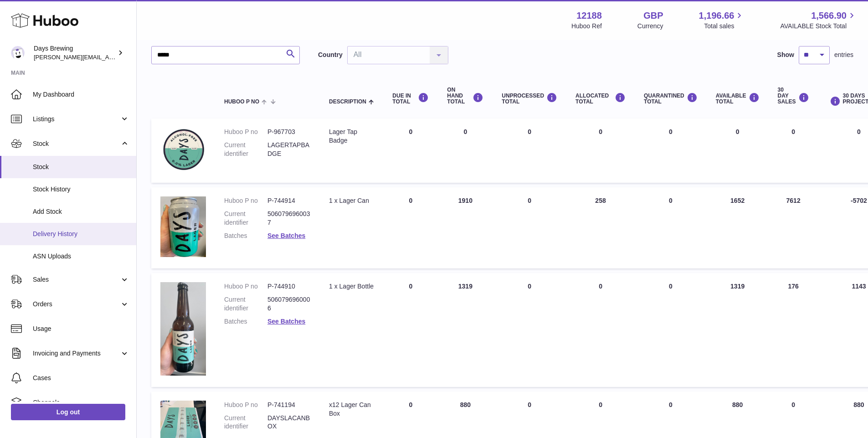  What do you see at coordinates (82, 94) in the screenshot?
I see `span: My Dashboard` at bounding box center [82, 94].